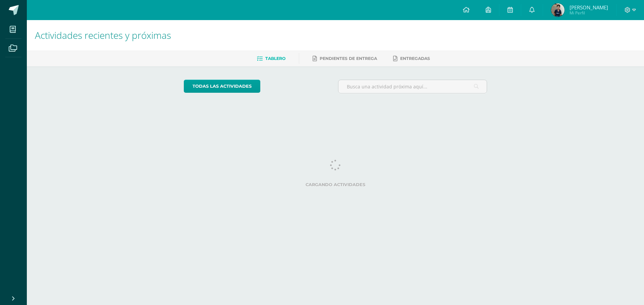  What do you see at coordinates (222, 86) in the screenshot?
I see `a: todas las Actividades` at bounding box center [222, 86].